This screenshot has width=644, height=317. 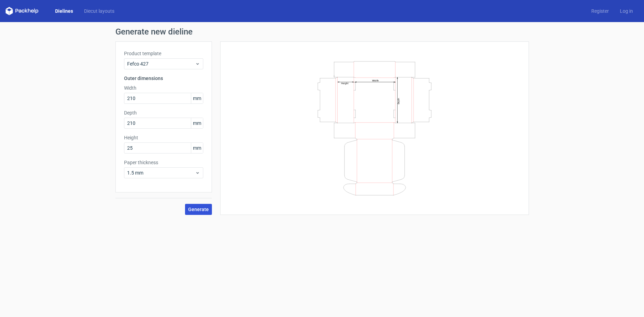 What do you see at coordinates (164, 137) in the screenshot?
I see `label: Height` at bounding box center [164, 137].